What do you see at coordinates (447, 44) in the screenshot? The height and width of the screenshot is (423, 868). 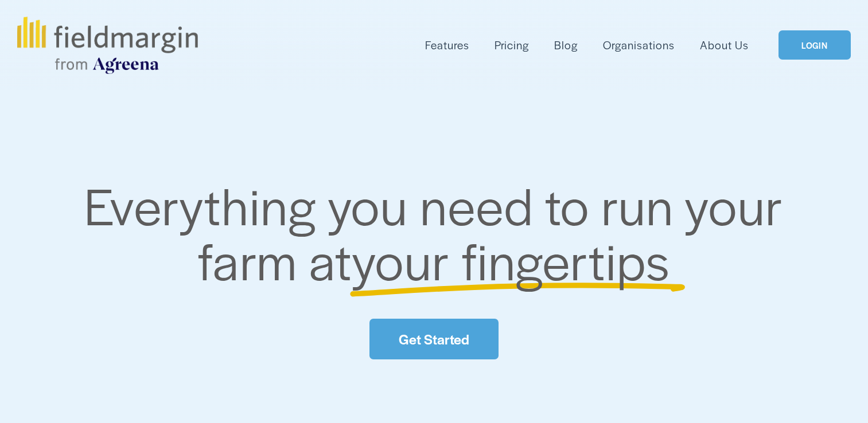 I see `span: Features` at bounding box center [447, 44].